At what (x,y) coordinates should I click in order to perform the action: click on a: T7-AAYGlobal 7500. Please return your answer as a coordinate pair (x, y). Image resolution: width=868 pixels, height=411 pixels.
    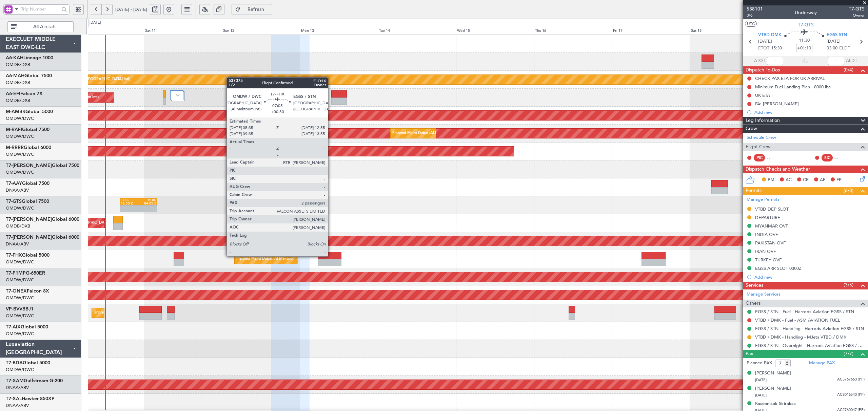
    Looking at the image, I should click on (27, 183).